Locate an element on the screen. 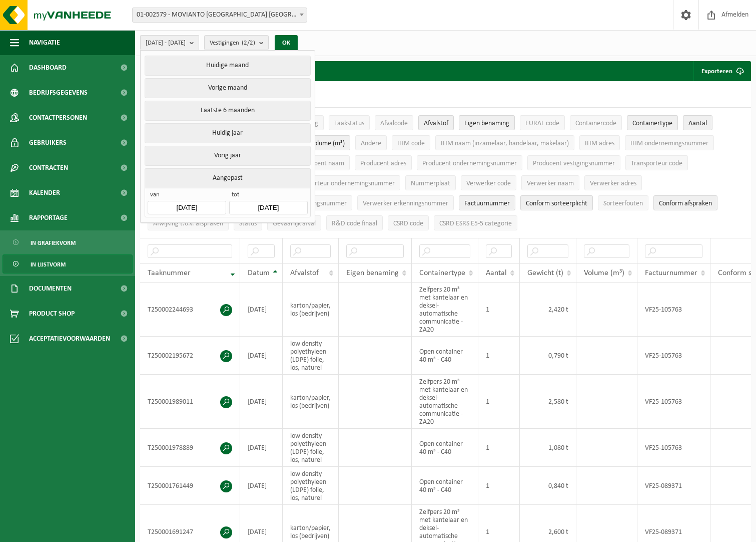  span: Volume (m³) is located at coordinates (604, 273).